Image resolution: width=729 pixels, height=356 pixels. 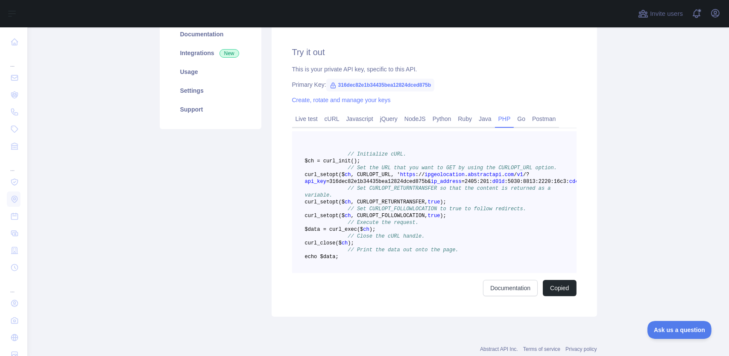 I want to click on button: Invite users, so click(x=661, y=14).